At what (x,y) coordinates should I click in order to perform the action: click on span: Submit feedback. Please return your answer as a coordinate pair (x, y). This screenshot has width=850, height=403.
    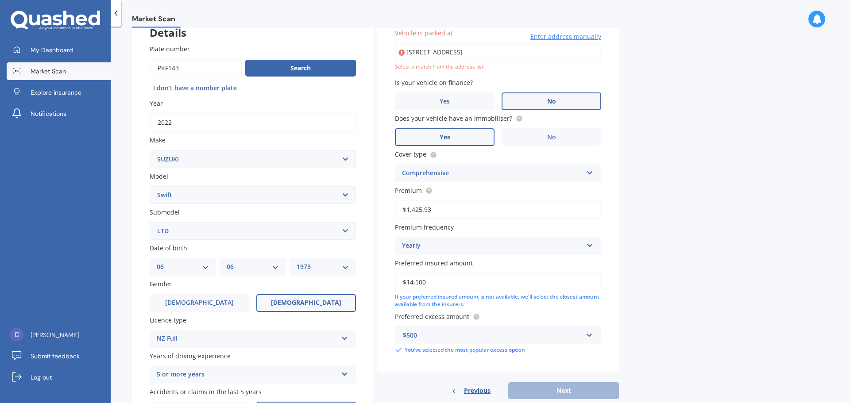
    Looking at the image, I should click on (55, 356).